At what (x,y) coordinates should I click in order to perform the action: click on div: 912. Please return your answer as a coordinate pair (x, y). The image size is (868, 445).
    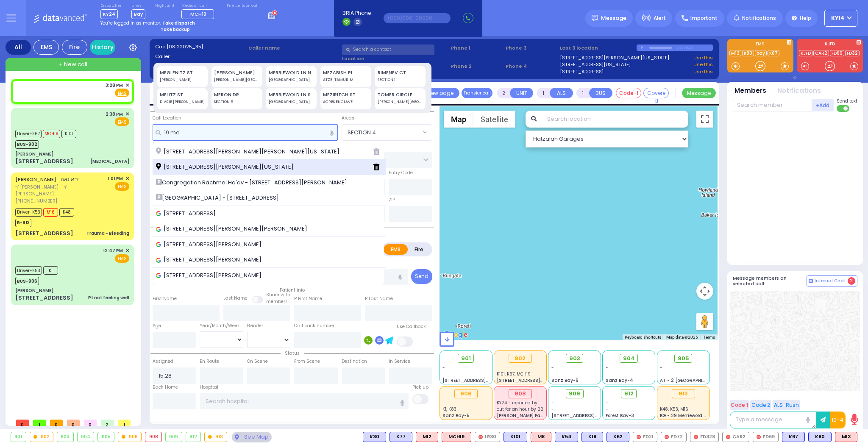
    Looking at the image, I should click on (194, 437).